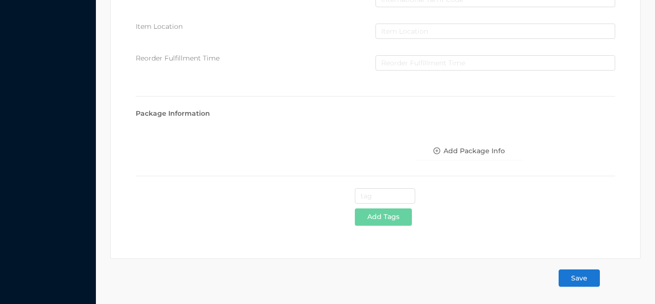 This screenshot has width=655, height=304. What do you see at coordinates (495, 31) in the screenshot?
I see `input: Item Location` at bounding box center [495, 31].